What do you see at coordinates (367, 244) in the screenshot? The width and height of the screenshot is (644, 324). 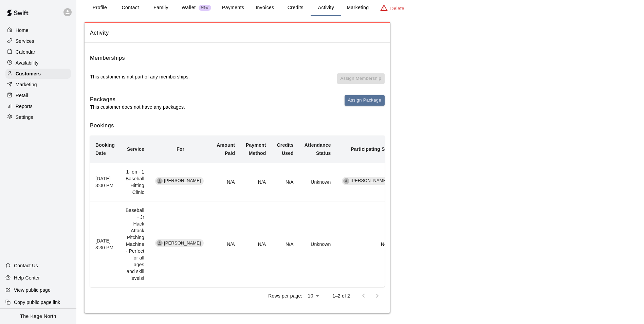 I see `p: None` at bounding box center [367, 244].